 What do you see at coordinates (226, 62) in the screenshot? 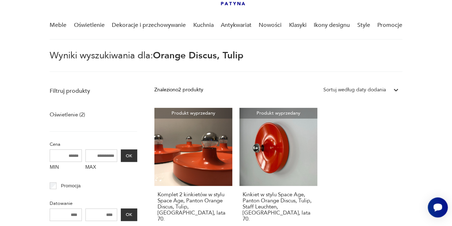
I see `p: Wyniki wyszukiwania dla:` at bounding box center [226, 62].